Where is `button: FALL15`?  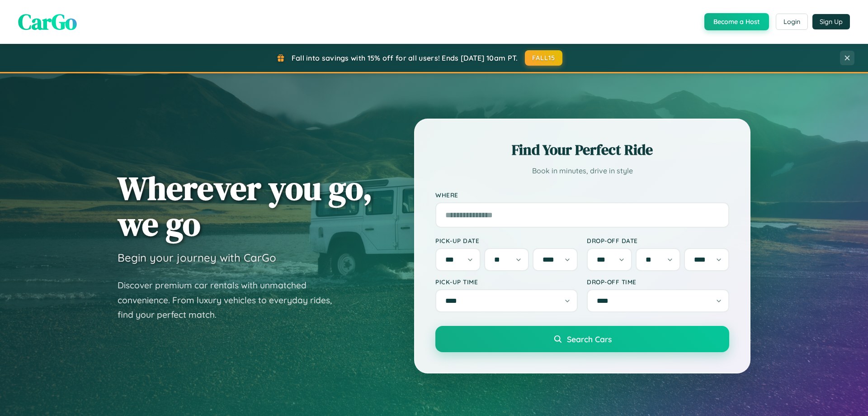
button: FALL15 is located at coordinates (544, 58).